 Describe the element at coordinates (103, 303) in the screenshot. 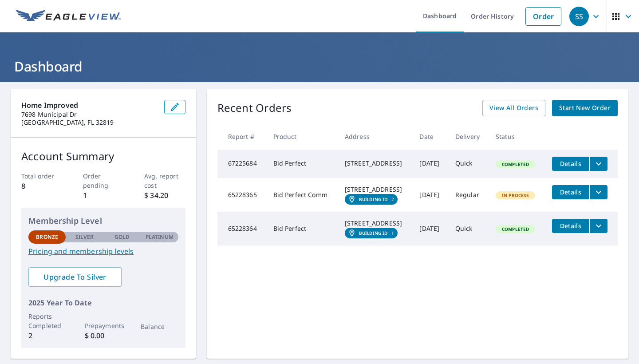

I see `p: 2025 Year To Date` at that location.